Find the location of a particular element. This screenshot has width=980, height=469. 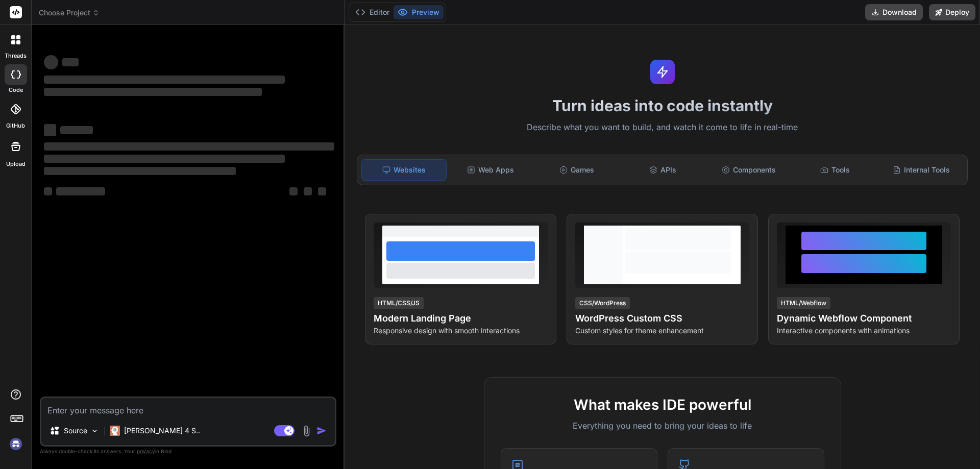

p: Describe what you want to build, and watch it come to life in real-time is located at coordinates (662, 128).